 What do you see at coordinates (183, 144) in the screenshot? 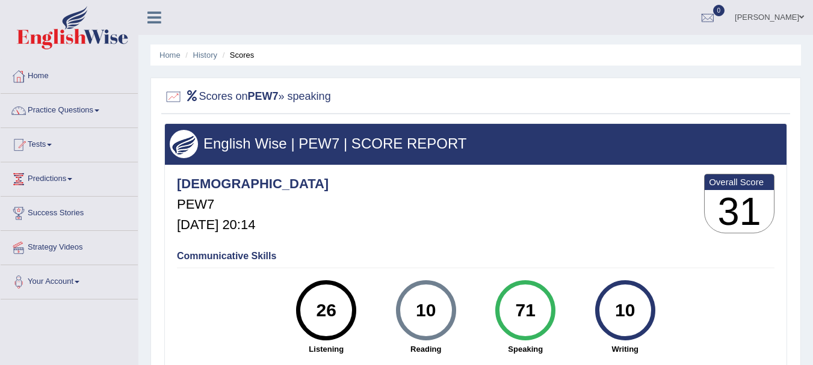
I see `img: wings.png` at bounding box center [183, 144].